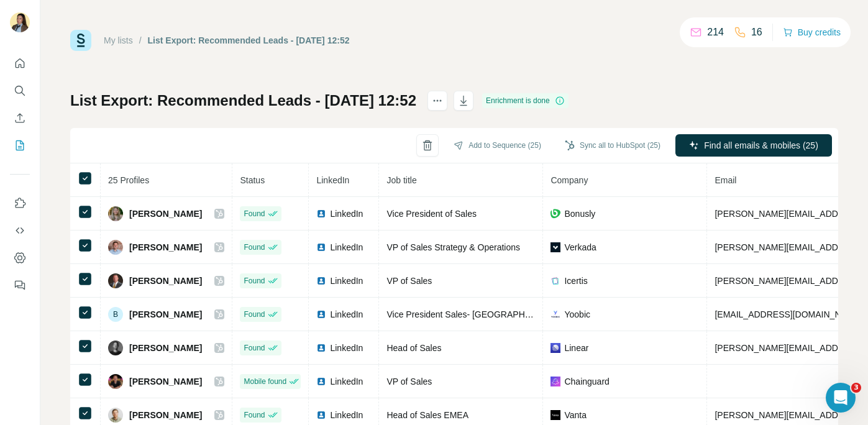 The height and width of the screenshot is (425, 868). Describe the element at coordinates (252, 180) in the screenshot. I see `span: Status` at that location.